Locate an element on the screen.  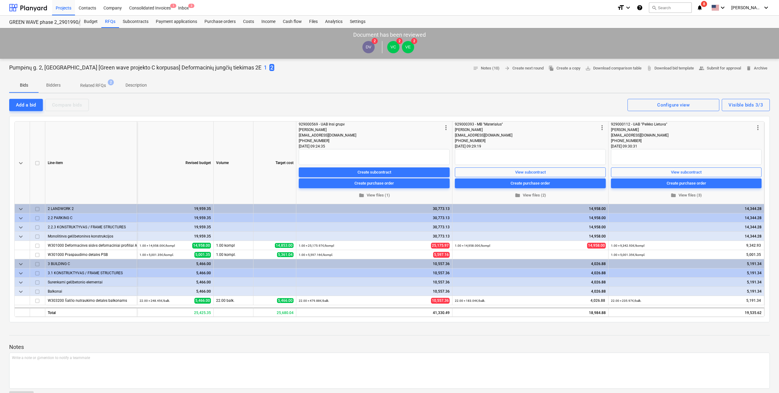
div: 929000112 - UAB "Peikko Lietuva" is located at coordinates (682, 124).